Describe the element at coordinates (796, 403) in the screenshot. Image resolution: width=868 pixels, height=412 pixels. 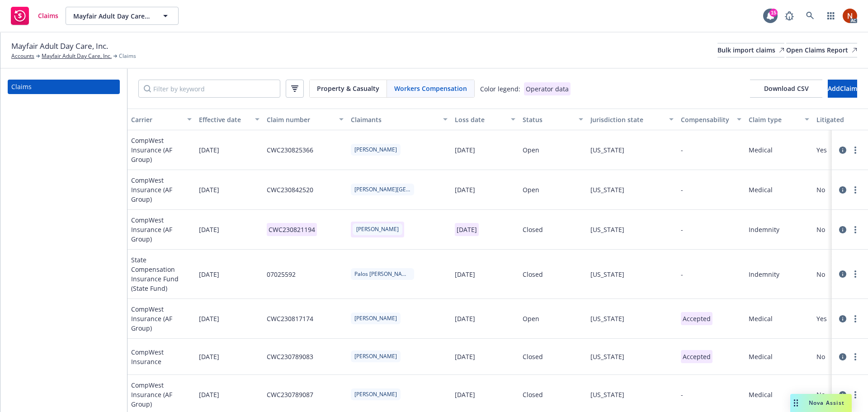
I see `div: Drag to move` at that location.